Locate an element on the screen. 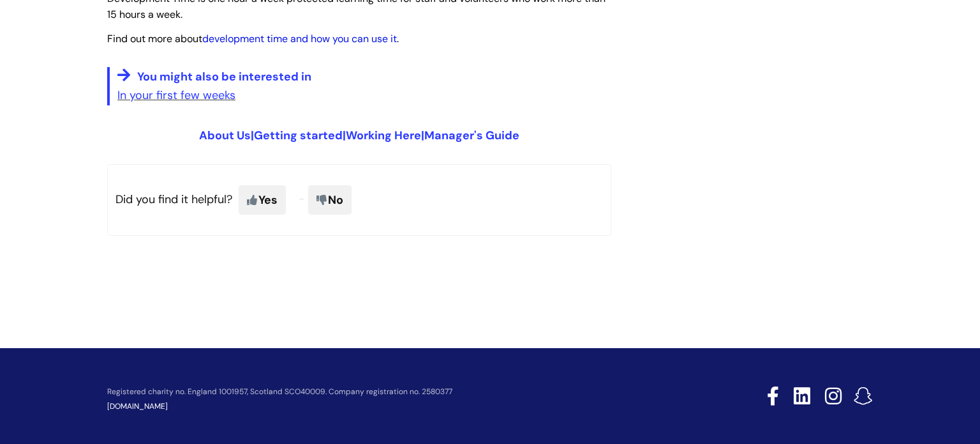 The image size is (980, 444). a: development time and how you can use it is located at coordinates (300, 38).